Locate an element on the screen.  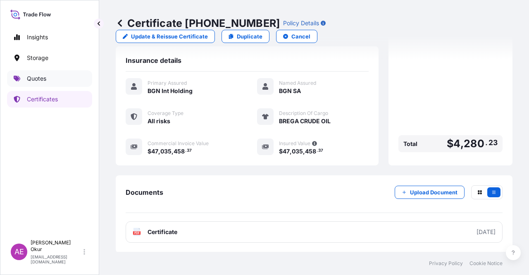
text: PDF is located at coordinates (137, 232).